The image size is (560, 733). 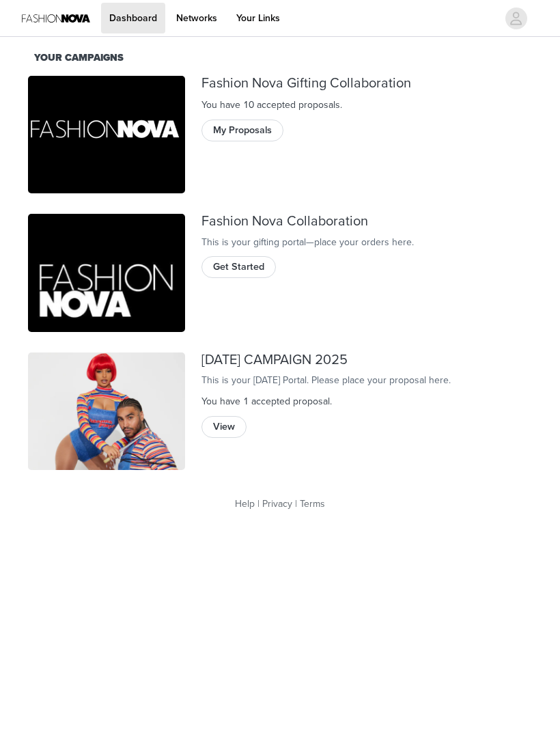 I want to click on button: Get Started, so click(x=238, y=267).